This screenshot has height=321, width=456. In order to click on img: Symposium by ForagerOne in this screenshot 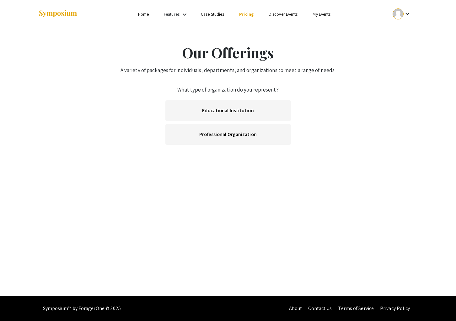, I will do `click(58, 14)`.